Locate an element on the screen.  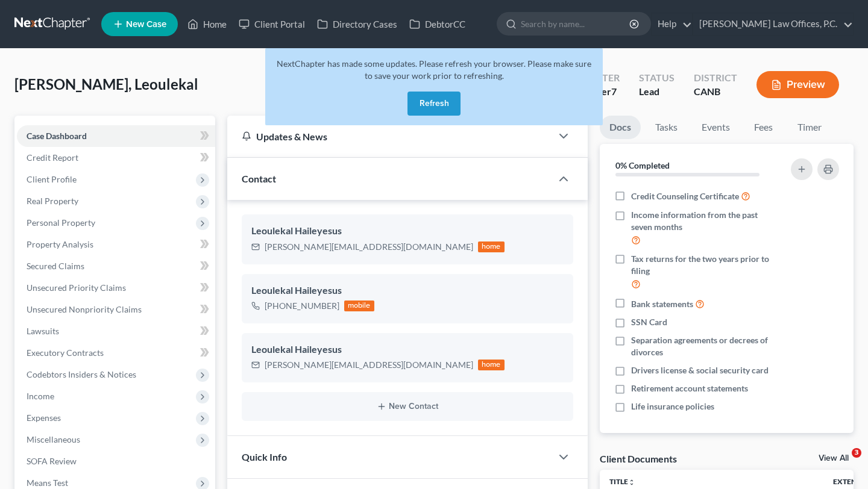
div: mobile is located at coordinates (359, 306).